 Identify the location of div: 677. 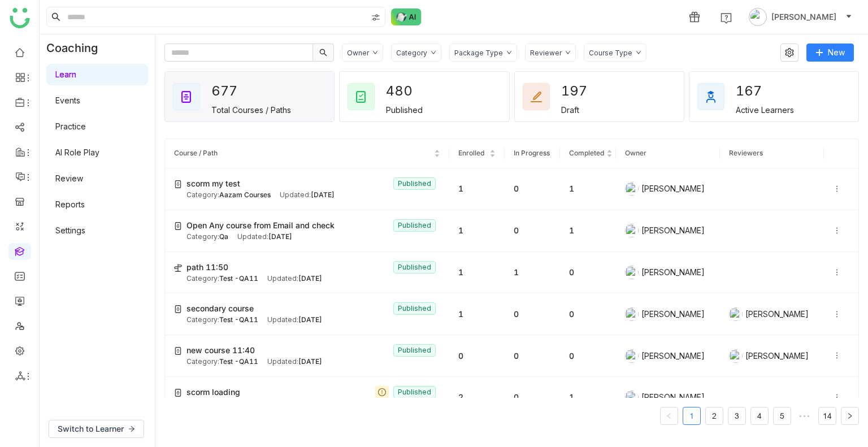
(232, 91).